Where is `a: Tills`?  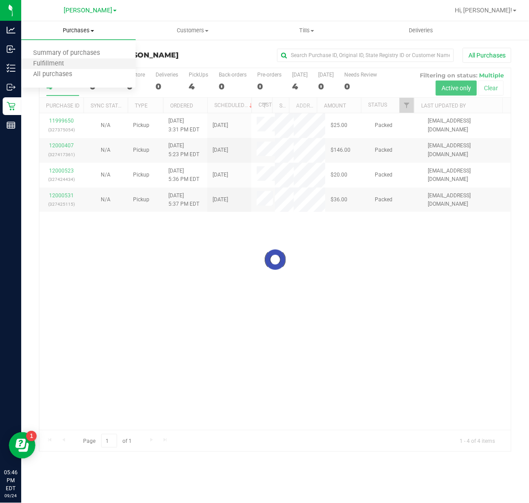 a: Tills is located at coordinates (307, 31).